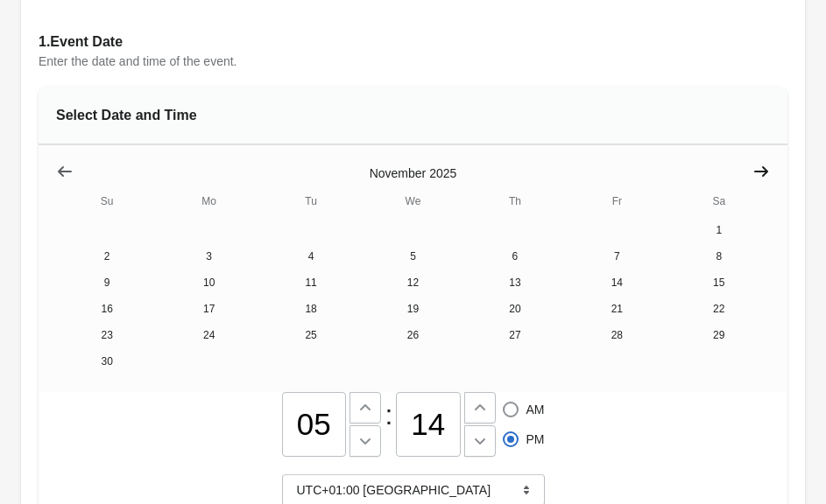  I want to click on span: PM, so click(535, 440).